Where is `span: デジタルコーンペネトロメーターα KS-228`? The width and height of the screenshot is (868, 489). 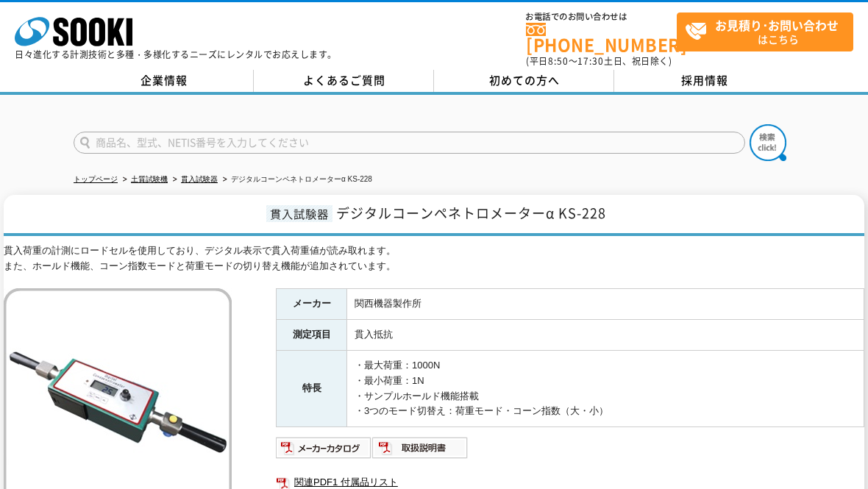
span: デジタルコーンペネトロメーターα KS-228 is located at coordinates (471, 213).